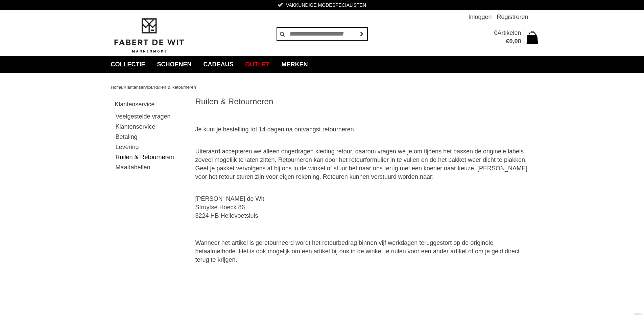 Image resolution: width=644 pixels, height=320 pixels. Describe the element at coordinates (150, 147) in the screenshot. I see `a: Levering` at that location.